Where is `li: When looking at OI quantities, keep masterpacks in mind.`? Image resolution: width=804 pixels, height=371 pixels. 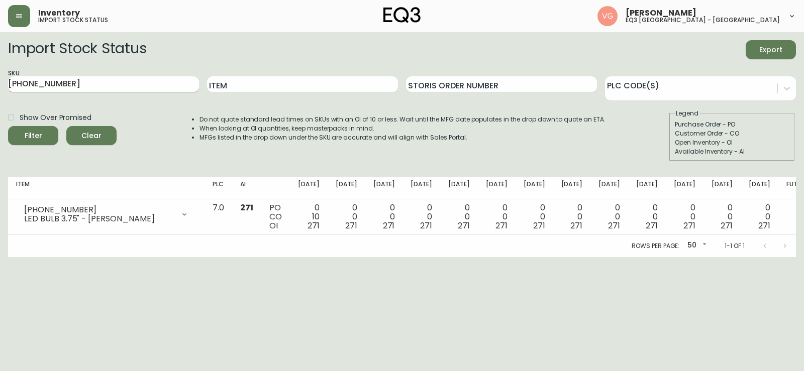 li: When looking at OI quantities, keep masterpacks in mind. is located at coordinates (403, 129).